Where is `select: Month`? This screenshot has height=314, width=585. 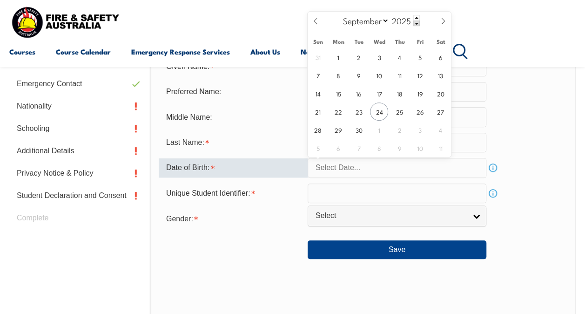
select: Month is located at coordinates (364, 20).